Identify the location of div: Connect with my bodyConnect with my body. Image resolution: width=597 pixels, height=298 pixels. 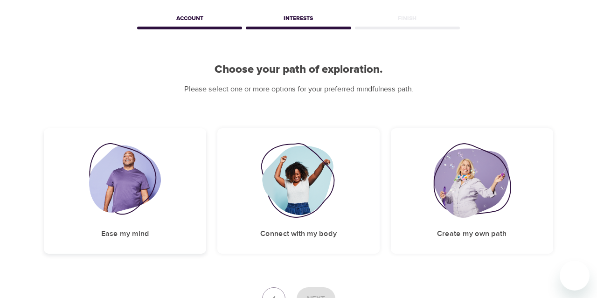
(299, 191).